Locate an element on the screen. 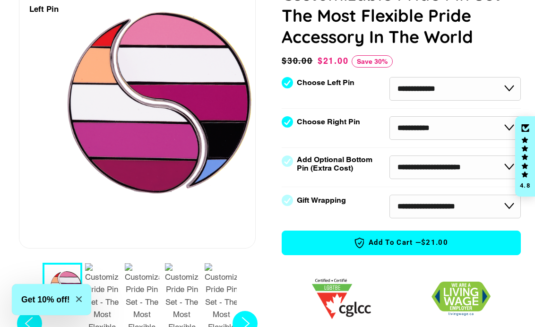  div: Click to open Judge.me floating reviews tab is located at coordinates (525, 156).